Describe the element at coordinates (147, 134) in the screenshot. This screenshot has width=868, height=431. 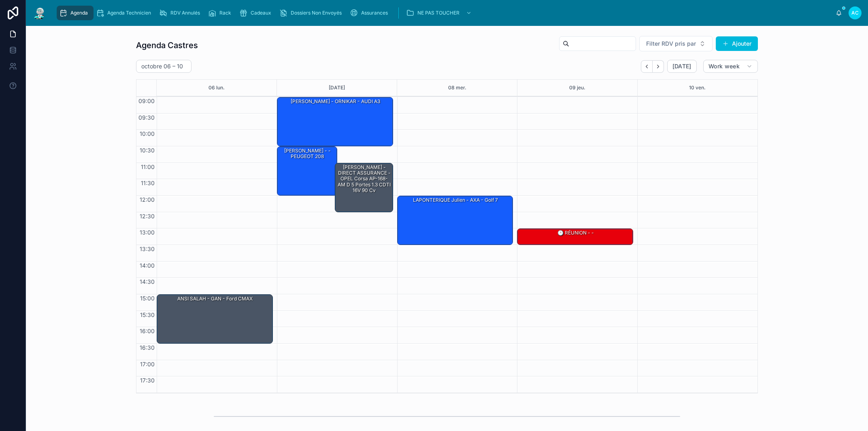
I see `span: 10:00` at that location.